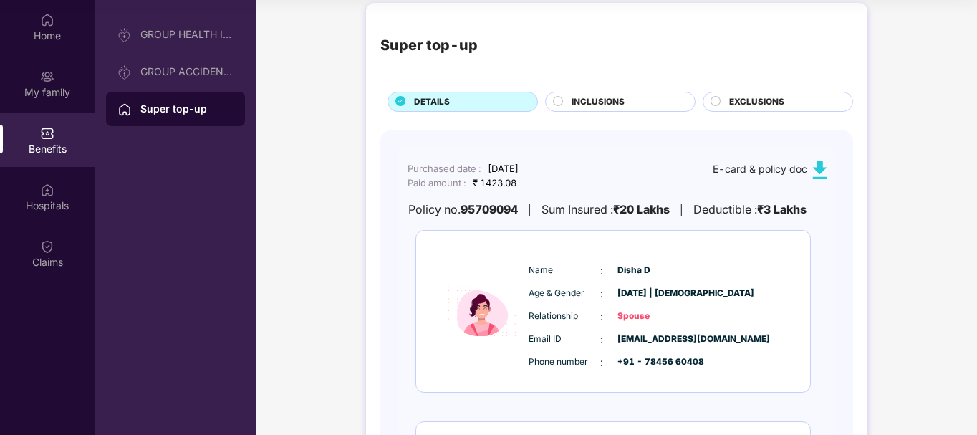  Describe the element at coordinates (605, 209) in the screenshot. I see `div: Sum Insured :` at that location.